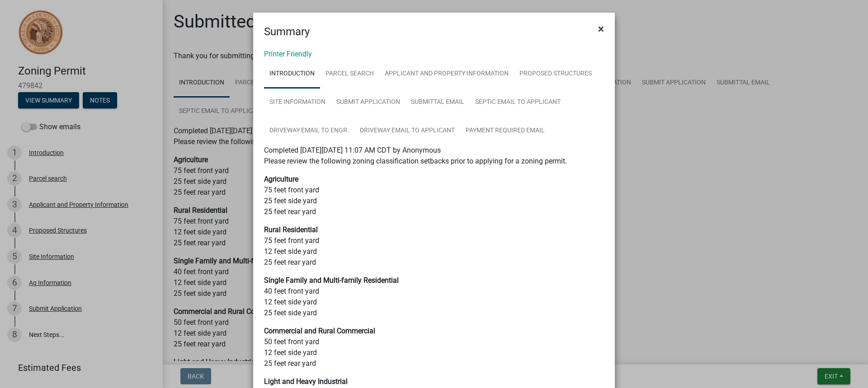  What do you see at coordinates (288, 54) in the screenshot?
I see `a: Printer Friendly` at bounding box center [288, 54].